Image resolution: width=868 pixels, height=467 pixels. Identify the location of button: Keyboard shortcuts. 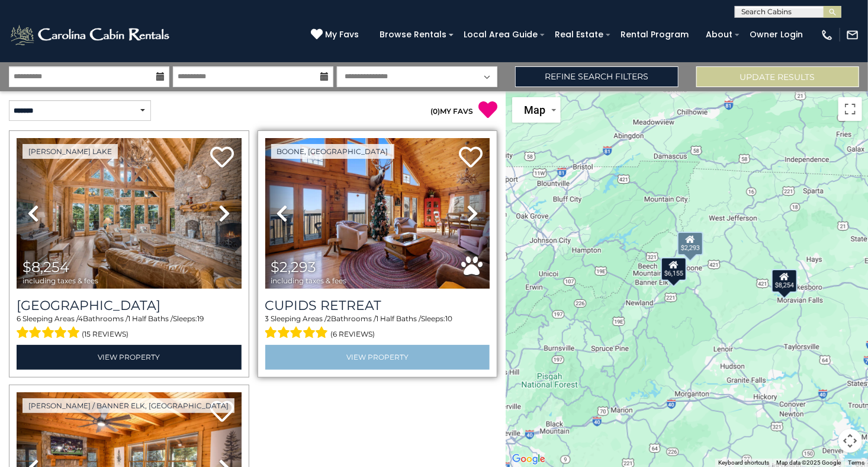
(744, 462).